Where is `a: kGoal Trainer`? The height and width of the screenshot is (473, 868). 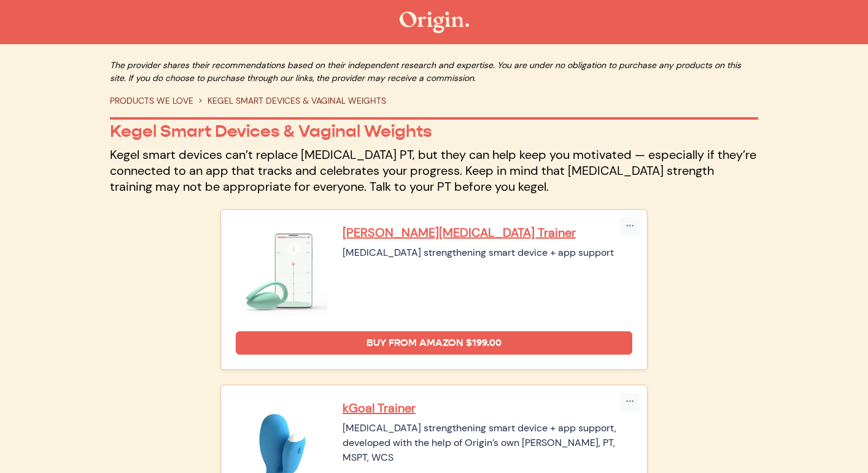 a: kGoal Trainer is located at coordinates (488, 408).